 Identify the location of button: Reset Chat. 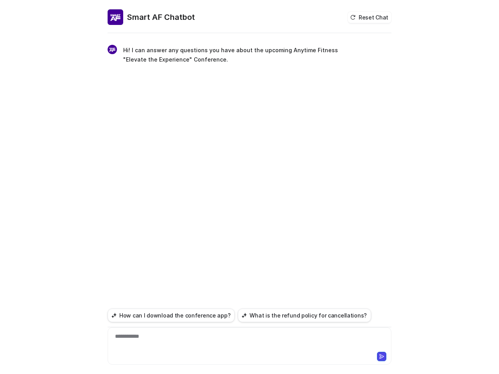
(369, 17).